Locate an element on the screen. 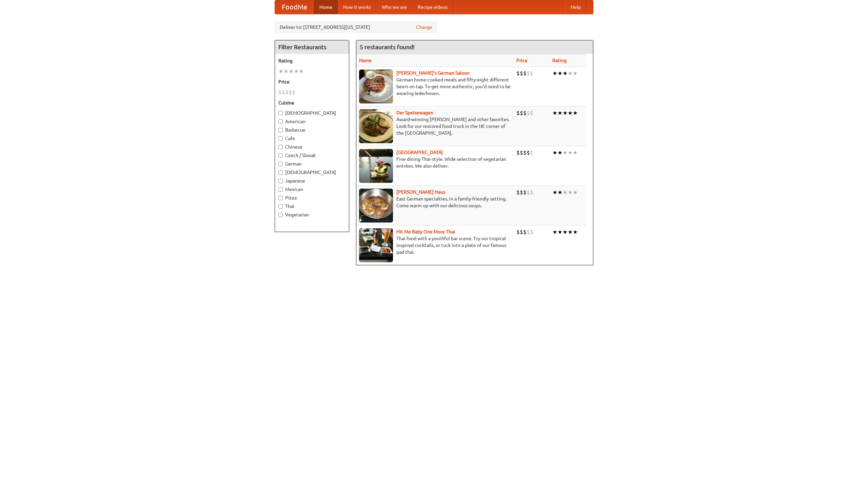 This screenshot has width=868, height=480. input: Cafe is located at coordinates (280, 139).